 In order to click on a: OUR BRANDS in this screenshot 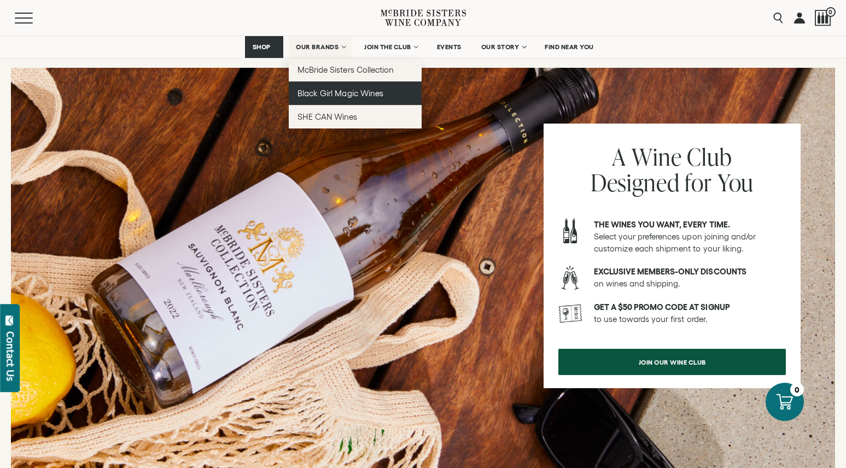, I will do `click(320, 47)`.